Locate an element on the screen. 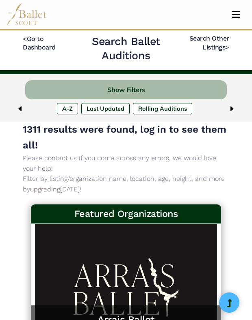  button: Toggle navigation is located at coordinates (235, 14).